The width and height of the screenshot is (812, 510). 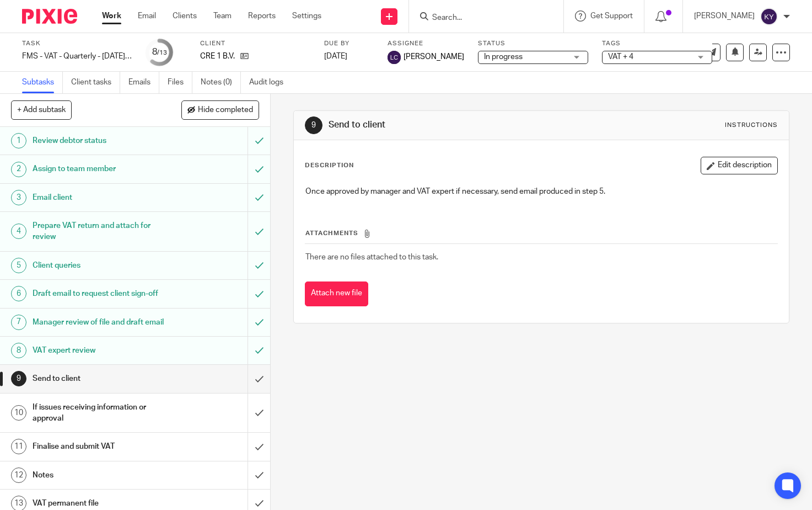 What do you see at coordinates (185, 16) in the screenshot?
I see `a: Clients` at bounding box center [185, 16].